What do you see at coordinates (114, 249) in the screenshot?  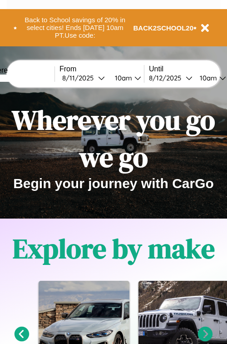 I see `h1: Explore by make` at bounding box center [114, 249].